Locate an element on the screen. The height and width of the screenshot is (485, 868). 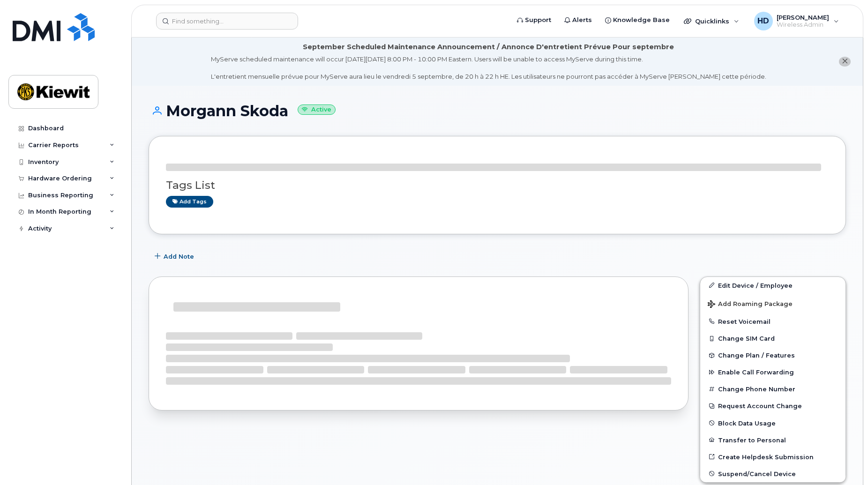
button: Add Roaming Package is located at coordinates (773, 303).